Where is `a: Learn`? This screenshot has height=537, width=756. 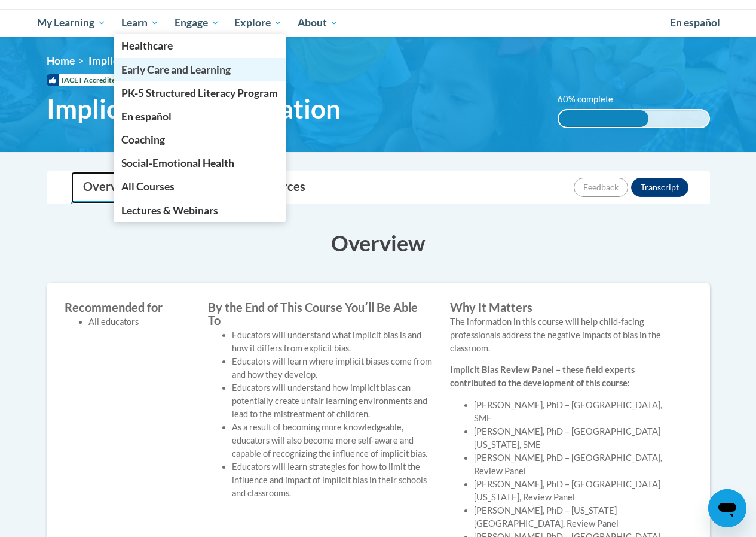 a: Learn is located at coordinates (140, 22).